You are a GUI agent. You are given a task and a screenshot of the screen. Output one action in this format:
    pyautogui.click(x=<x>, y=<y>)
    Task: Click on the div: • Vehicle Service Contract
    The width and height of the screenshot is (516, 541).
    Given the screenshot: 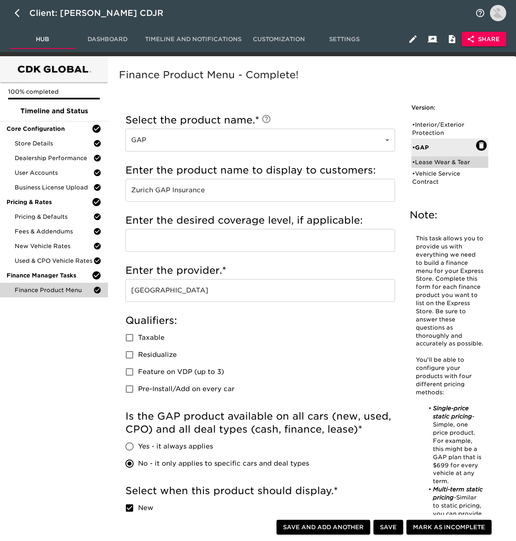 What is the action you would take?
    pyautogui.click(x=444, y=178)
    